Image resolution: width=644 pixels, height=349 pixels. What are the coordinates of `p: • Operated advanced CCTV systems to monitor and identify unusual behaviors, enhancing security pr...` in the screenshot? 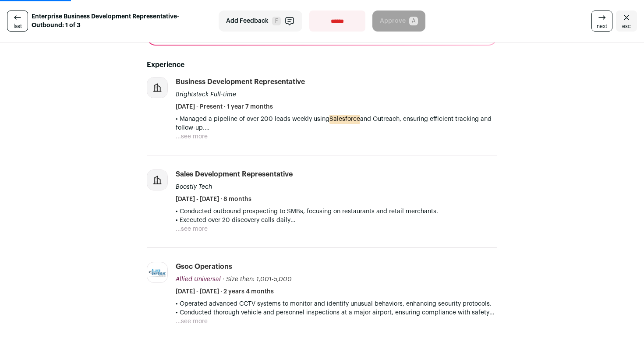 It's located at (337, 304).